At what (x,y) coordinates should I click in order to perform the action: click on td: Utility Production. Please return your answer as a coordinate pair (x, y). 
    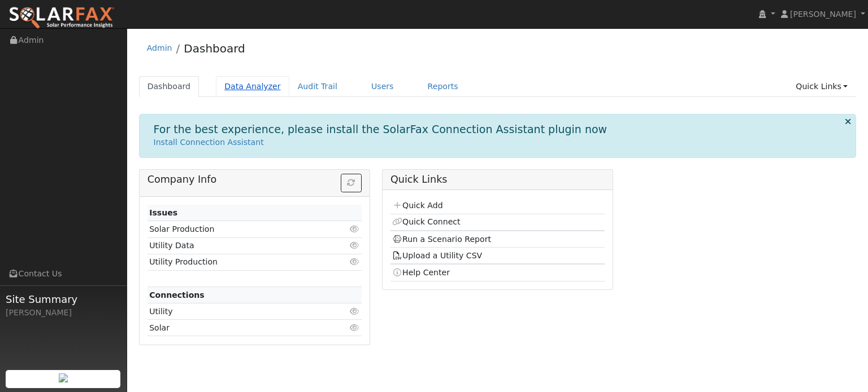
    Looking at the image, I should click on (237, 262).